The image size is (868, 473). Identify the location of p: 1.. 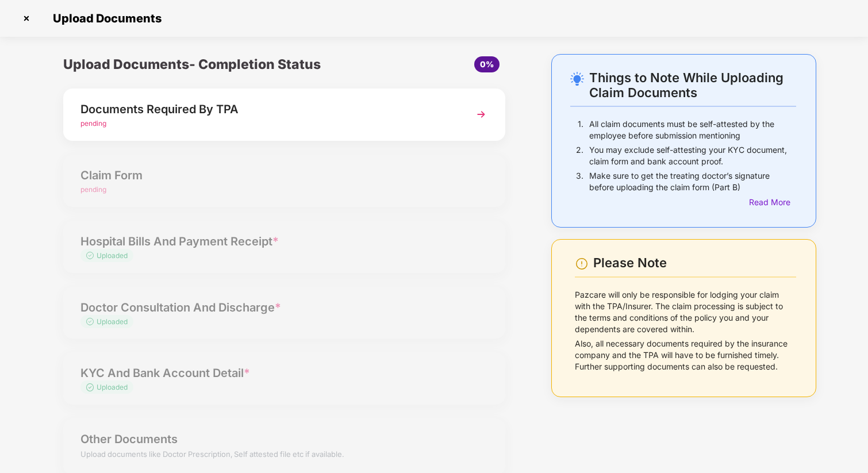
(580, 130).